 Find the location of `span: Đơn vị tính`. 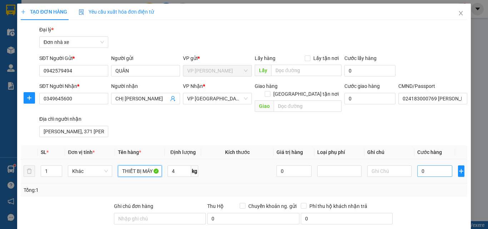

span: Đơn vị tính is located at coordinates (81, 152).